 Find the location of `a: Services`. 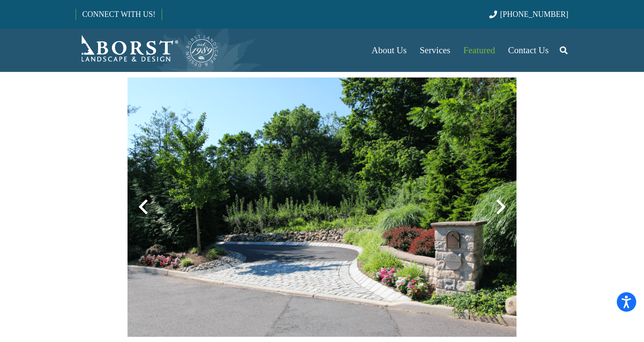

a: Services is located at coordinates (435, 50).